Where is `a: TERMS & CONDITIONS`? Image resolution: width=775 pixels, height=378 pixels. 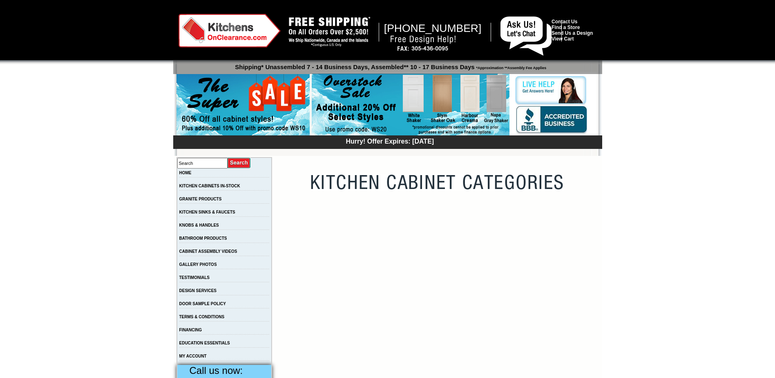
a: TERMS & CONDITIONS is located at coordinates (202, 316).